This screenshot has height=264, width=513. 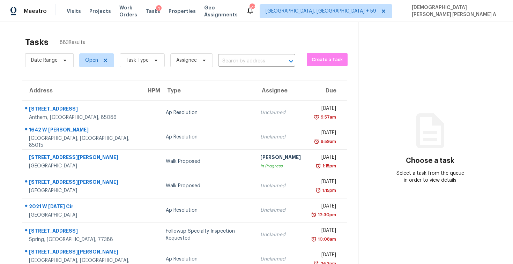 What do you see at coordinates (430, 177) in the screenshot?
I see `div: Select a task from the queue in order to view details` at bounding box center [430, 177].